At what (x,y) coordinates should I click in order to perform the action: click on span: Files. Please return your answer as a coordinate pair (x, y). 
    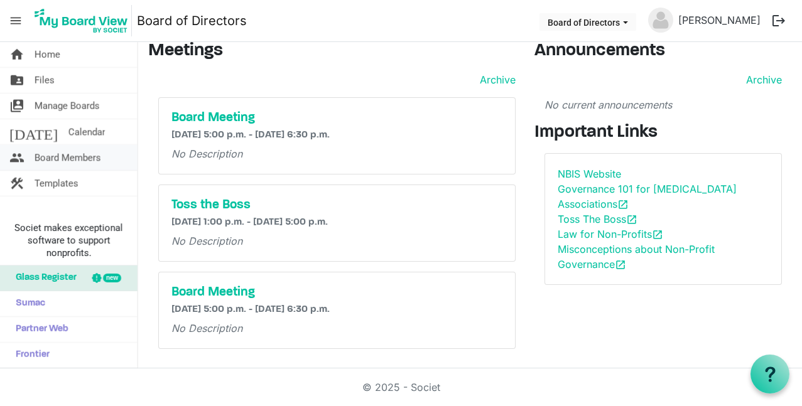
    Looking at the image, I should click on (45, 80).